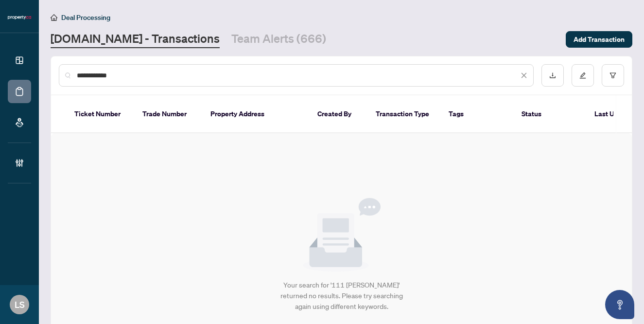  What do you see at coordinates (613, 76) in the screenshot?
I see `button: filter` at bounding box center [613, 76].